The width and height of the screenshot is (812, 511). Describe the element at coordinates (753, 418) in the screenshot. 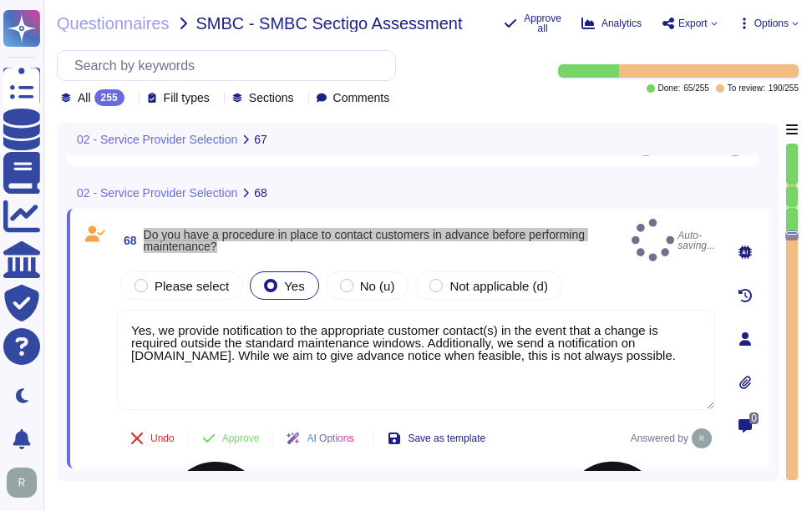

I see `span: 0` at that location.